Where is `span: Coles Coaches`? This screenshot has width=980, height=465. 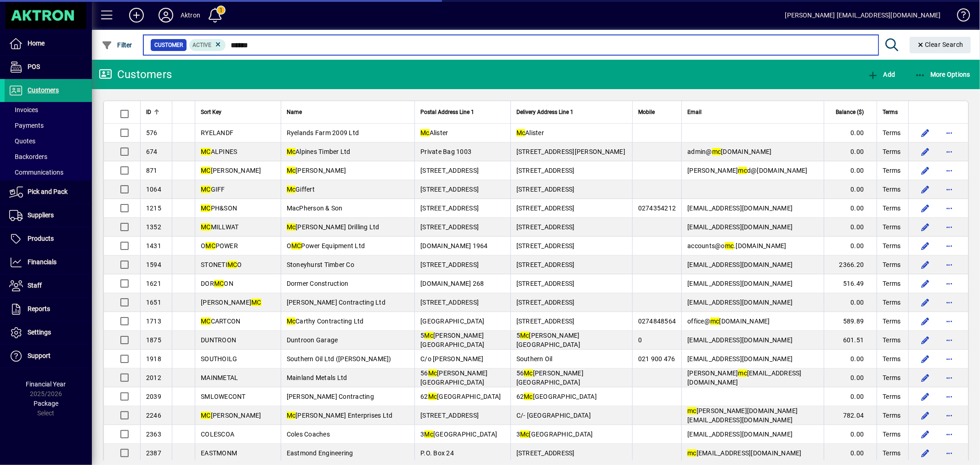 span: Coles Coaches is located at coordinates (308, 434).